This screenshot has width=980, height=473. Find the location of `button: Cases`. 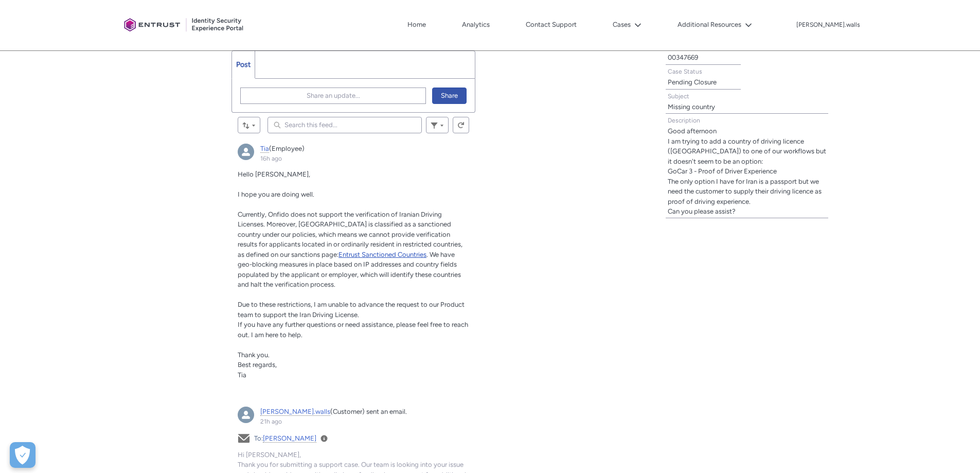

button: Cases is located at coordinates (627, 25).